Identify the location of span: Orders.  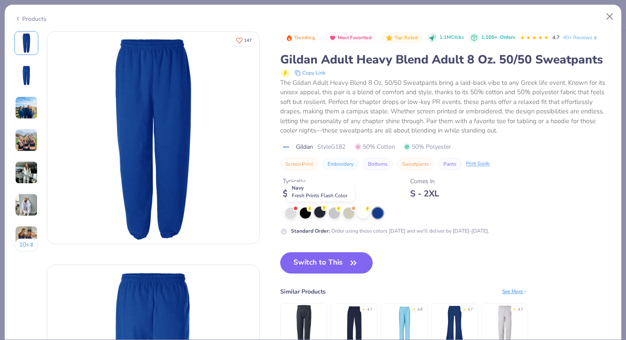
(507, 37).